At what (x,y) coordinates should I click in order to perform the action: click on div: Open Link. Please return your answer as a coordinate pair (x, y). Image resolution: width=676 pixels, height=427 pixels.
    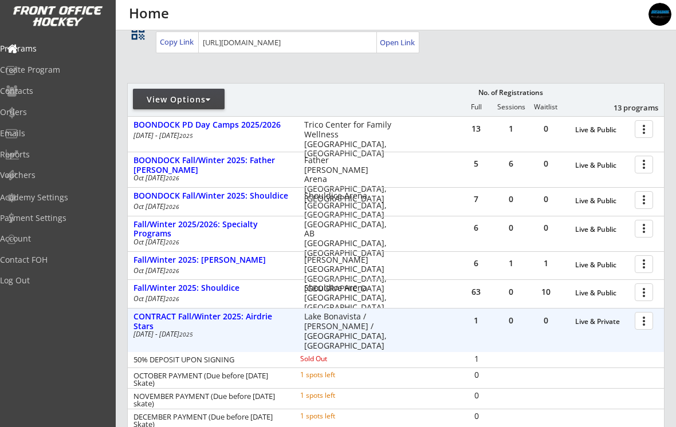
    Looking at the image, I should click on (397, 42).